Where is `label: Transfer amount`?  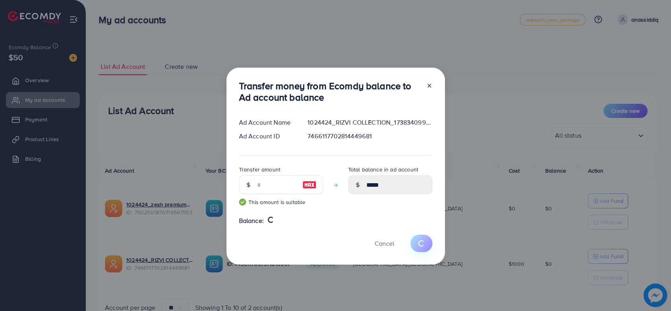 label: Transfer amount is located at coordinates (259, 169).